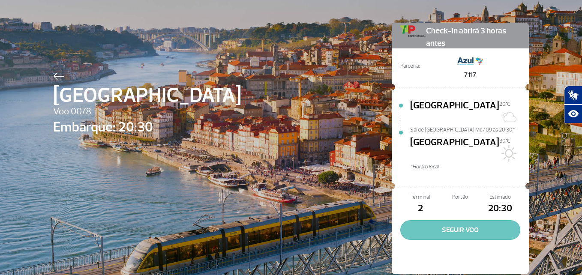 Image resolution: width=582 pixels, height=275 pixels. What do you see at coordinates (500, 209) in the screenshot?
I see `span: 20:30` at bounding box center [500, 209].